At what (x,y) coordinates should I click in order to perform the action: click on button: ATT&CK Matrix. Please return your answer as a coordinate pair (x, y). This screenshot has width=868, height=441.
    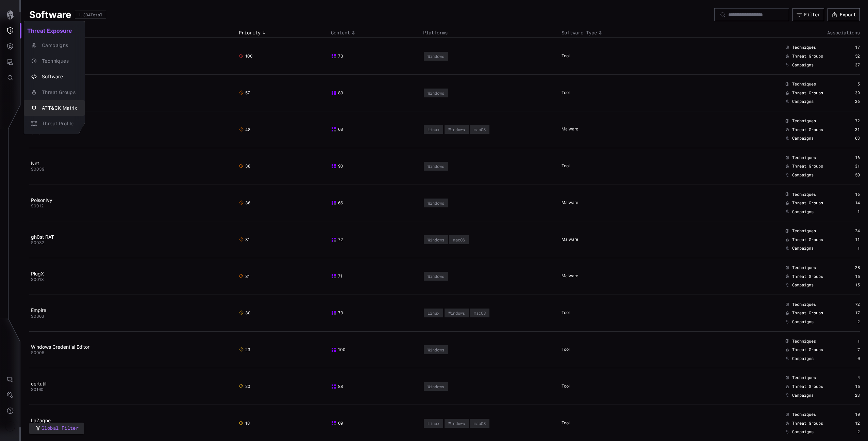
    Looking at the image, I should click on (54, 108).